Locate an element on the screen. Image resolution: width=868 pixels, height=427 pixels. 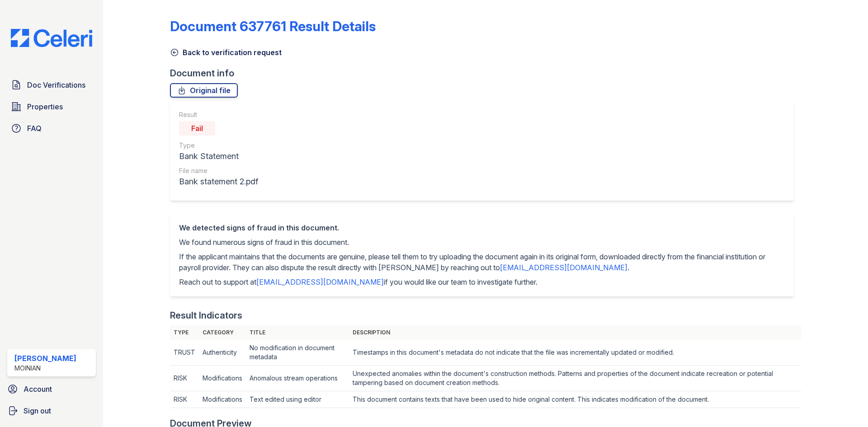
div: Moinian is located at coordinates (45, 368).